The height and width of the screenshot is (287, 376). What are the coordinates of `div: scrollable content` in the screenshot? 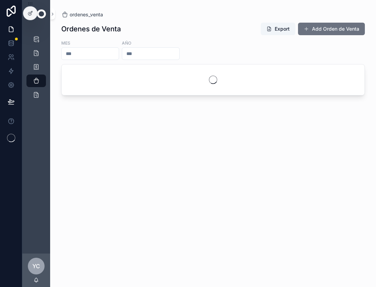 It's located at (36, 69).